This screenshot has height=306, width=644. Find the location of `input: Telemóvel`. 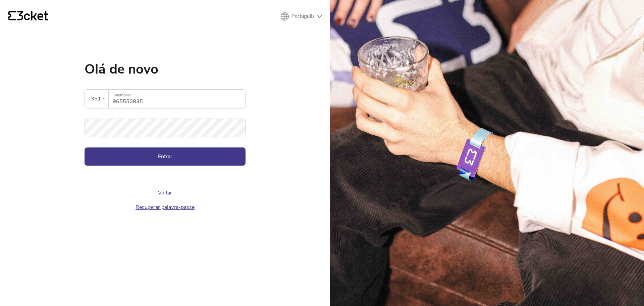

input: Telemóvel is located at coordinates (179, 99).